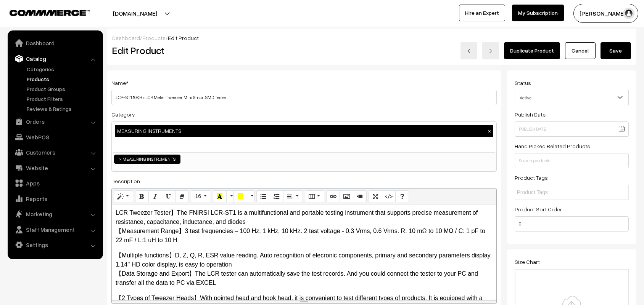  I want to click on a: Customers, so click(55, 152).